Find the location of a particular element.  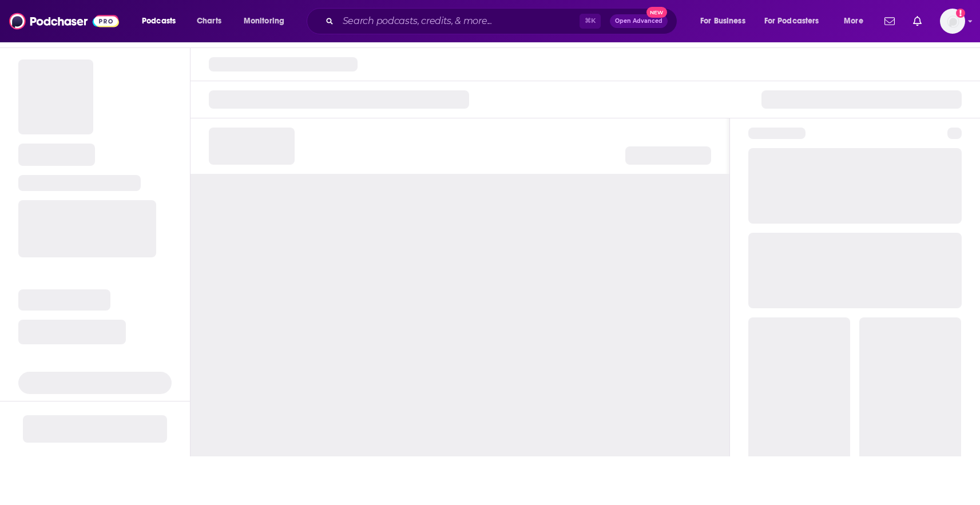

span: New is located at coordinates (657, 12).